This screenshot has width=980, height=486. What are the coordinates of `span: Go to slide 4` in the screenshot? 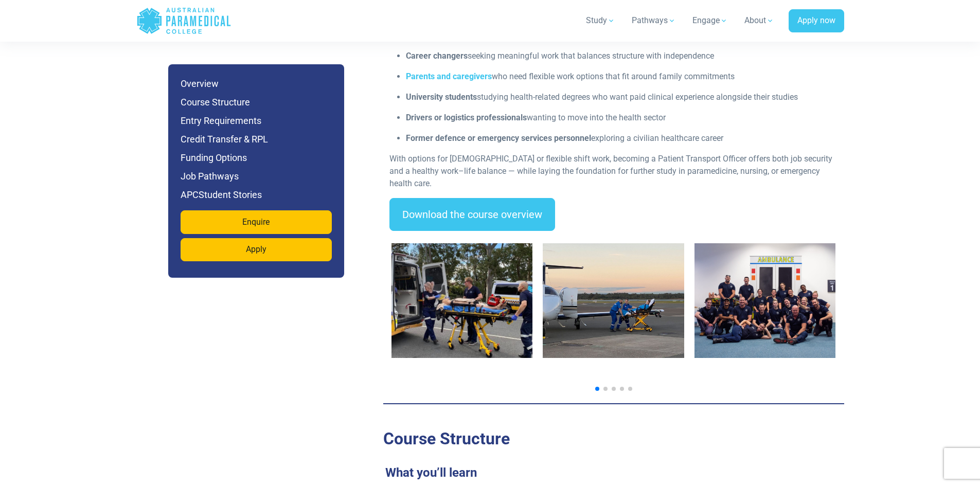 It's located at (622, 389).